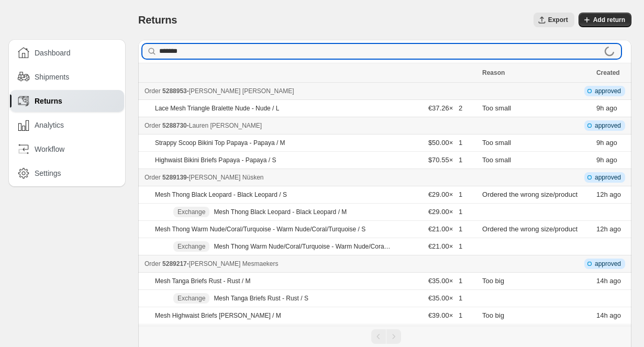  I want to click on span: Settings, so click(48, 174).